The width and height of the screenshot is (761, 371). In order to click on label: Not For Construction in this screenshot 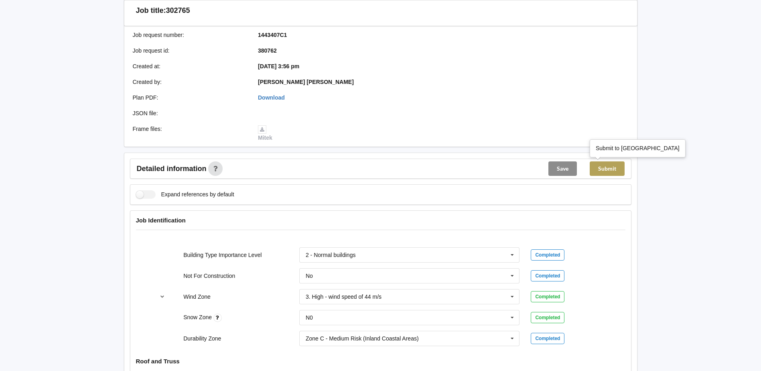, I will do `click(209, 276)`.